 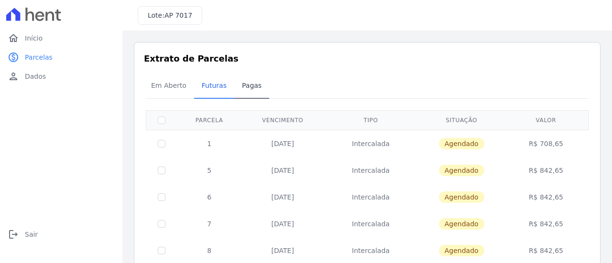 What do you see at coordinates (209, 120) in the screenshot?
I see `th: Parcela` at bounding box center [209, 120].